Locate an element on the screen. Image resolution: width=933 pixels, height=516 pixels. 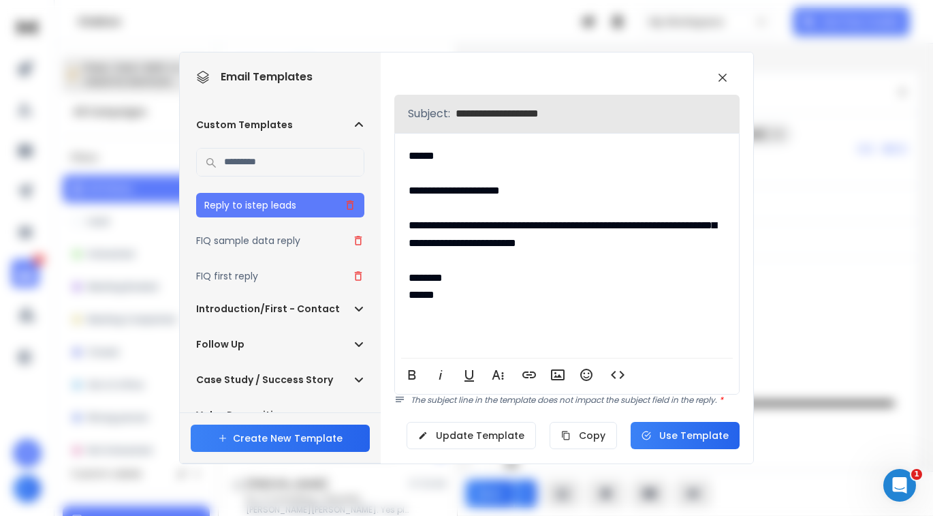
span: reply. is located at coordinates (709, 399).